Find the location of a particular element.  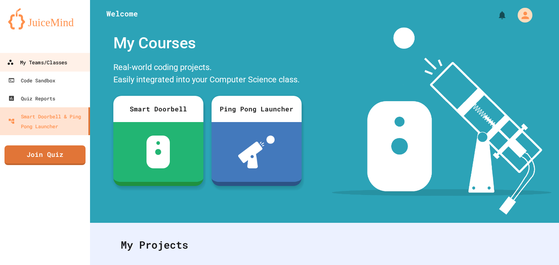

img: banner-image-my-projects.png is located at coordinates (442, 121).